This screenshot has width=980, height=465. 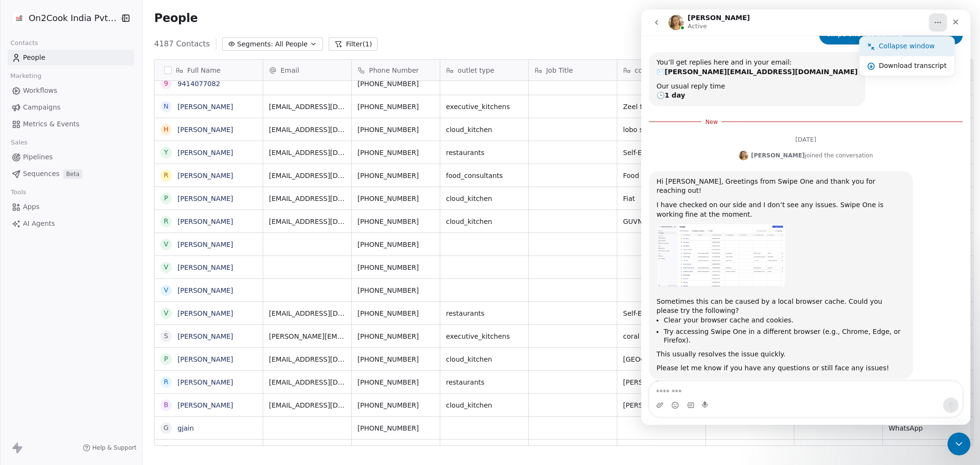 I want to click on div: Fin says…, so click(x=165, y=73).